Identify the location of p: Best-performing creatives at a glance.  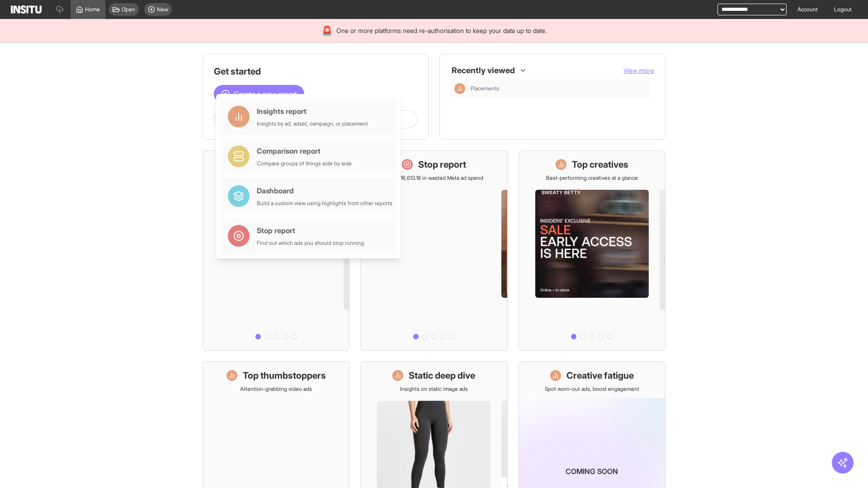
(592, 178).